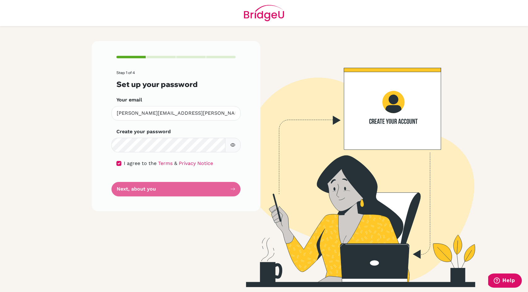 This screenshot has height=292, width=528. What do you see at coordinates (129, 100) in the screenshot?
I see `label: Your email` at bounding box center [129, 100].